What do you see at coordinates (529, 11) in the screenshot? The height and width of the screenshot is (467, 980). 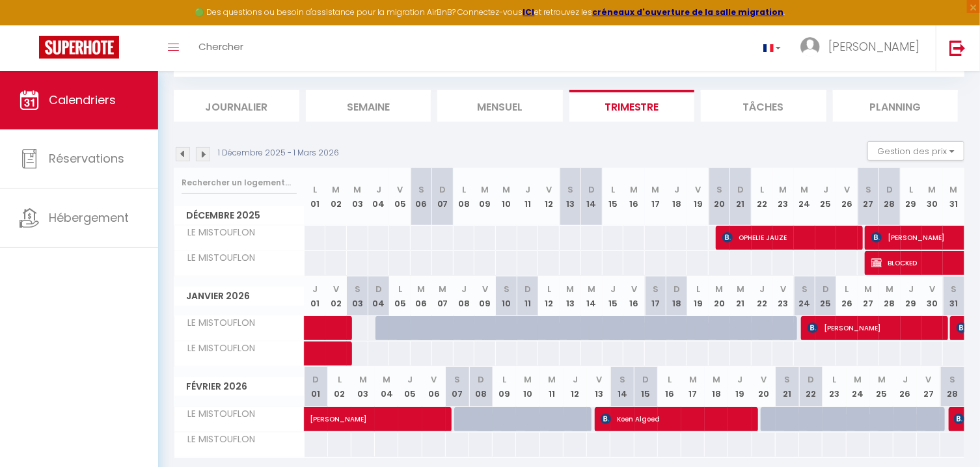 I see `a: ICI` at bounding box center [529, 11].